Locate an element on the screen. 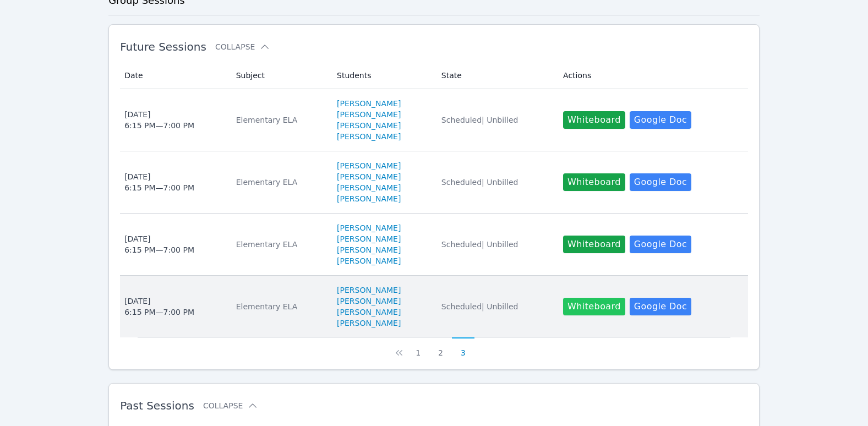 The image size is (868, 426). button: 1 is located at coordinates (418, 348).